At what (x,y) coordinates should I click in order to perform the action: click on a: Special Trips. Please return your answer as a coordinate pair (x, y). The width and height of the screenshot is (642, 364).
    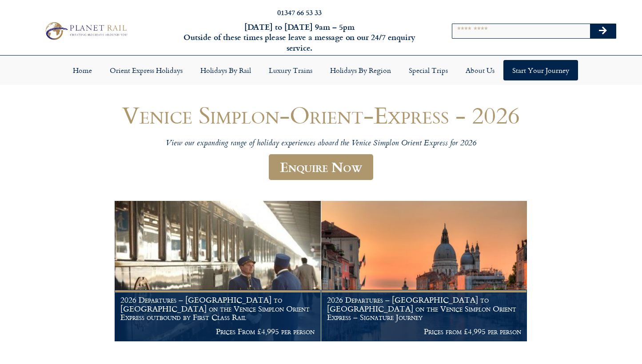
    Looking at the image, I should click on (429, 70).